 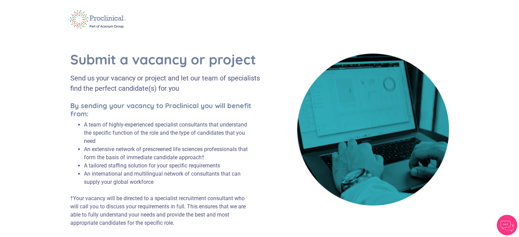 What do you see at coordinates (373, 129) in the screenshot?
I see `img: book cover` at bounding box center [373, 129].